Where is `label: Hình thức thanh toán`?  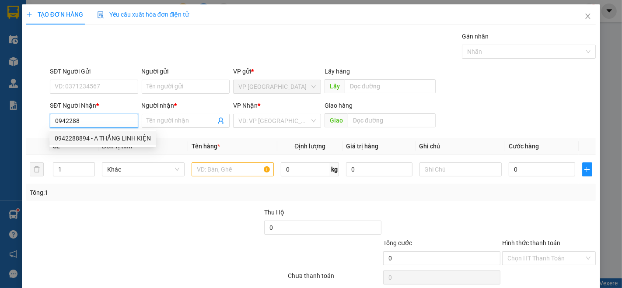 label: Hình thức thanh toán is located at coordinates (531, 243).